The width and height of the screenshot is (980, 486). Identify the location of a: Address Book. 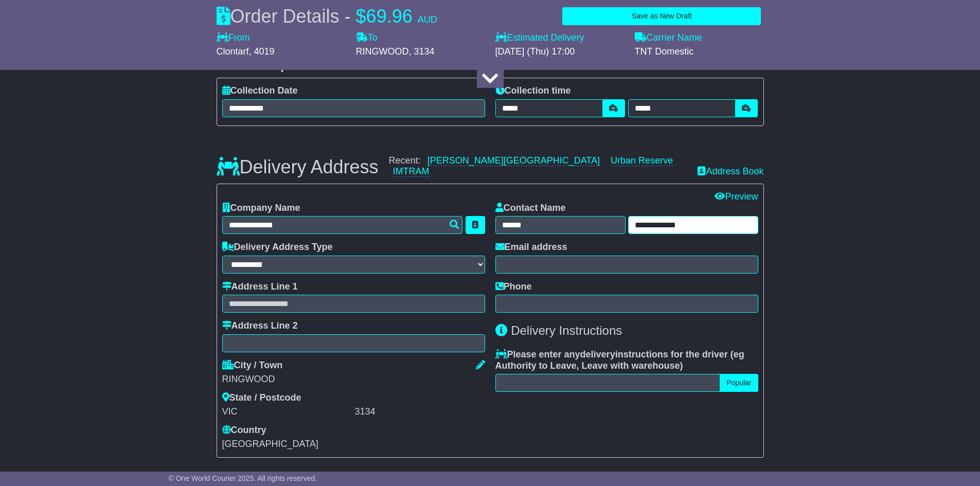
(731, 171).